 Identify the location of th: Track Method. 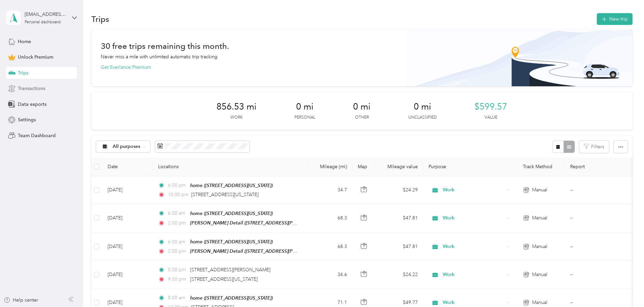
(541, 167).